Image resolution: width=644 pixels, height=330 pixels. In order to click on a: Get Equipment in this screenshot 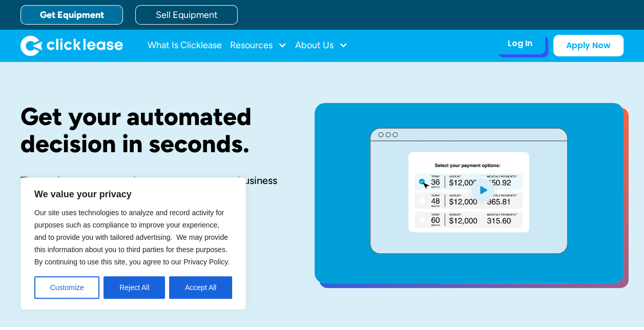, I will do `click(72, 15)`.